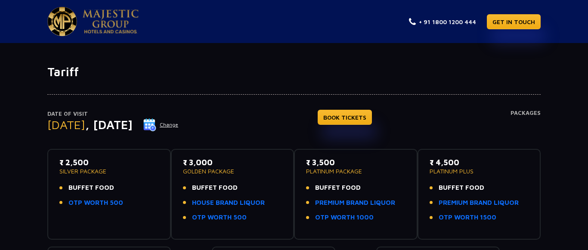 This screenshot has height=250, width=588. What do you see at coordinates (345, 117) in the screenshot?
I see `a: BOOK TICKETS` at bounding box center [345, 117].